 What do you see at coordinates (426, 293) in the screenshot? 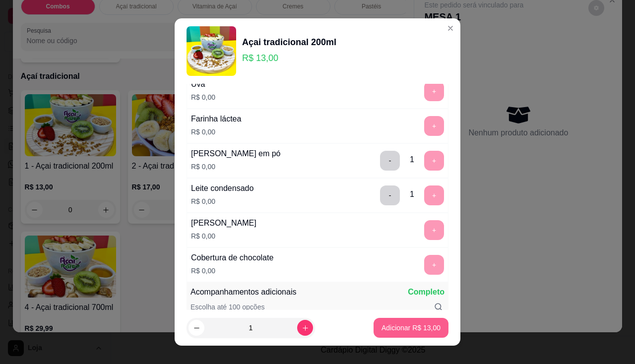
I see `p: Completo` at bounding box center [426, 293].